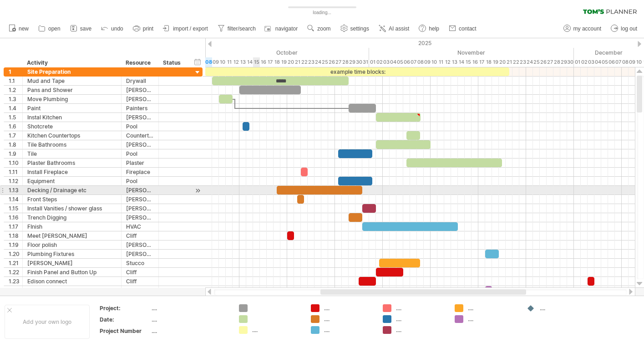  What do you see at coordinates (54, 29) in the screenshot?
I see `span: open` at bounding box center [54, 29].